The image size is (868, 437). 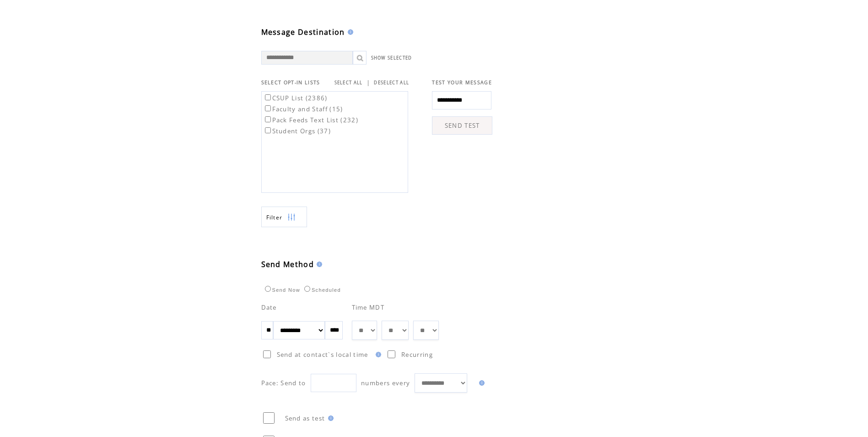 What do you see at coordinates (288, 264) in the screenshot?
I see `span: Send Method` at bounding box center [288, 264].